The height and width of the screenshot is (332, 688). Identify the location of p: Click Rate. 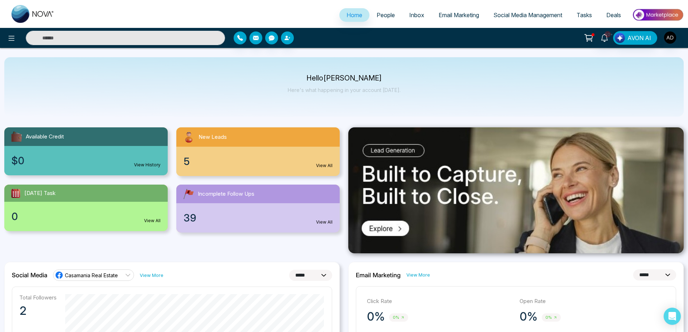
(439, 302).